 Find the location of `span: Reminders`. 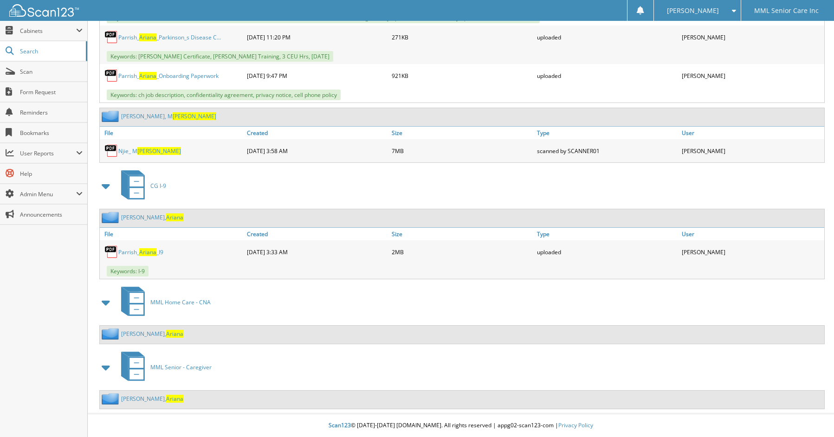

span: Reminders is located at coordinates (51, 112).